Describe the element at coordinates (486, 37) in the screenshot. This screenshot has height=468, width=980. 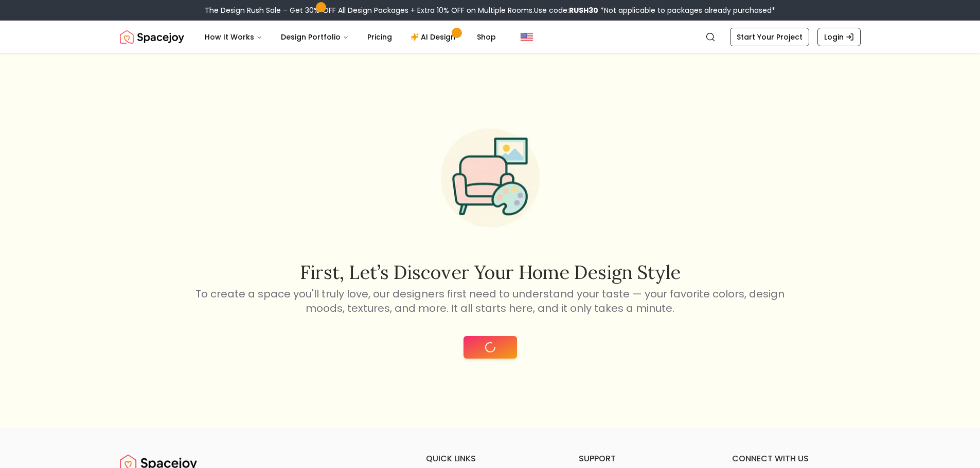
I see `a: Shop` at that location.